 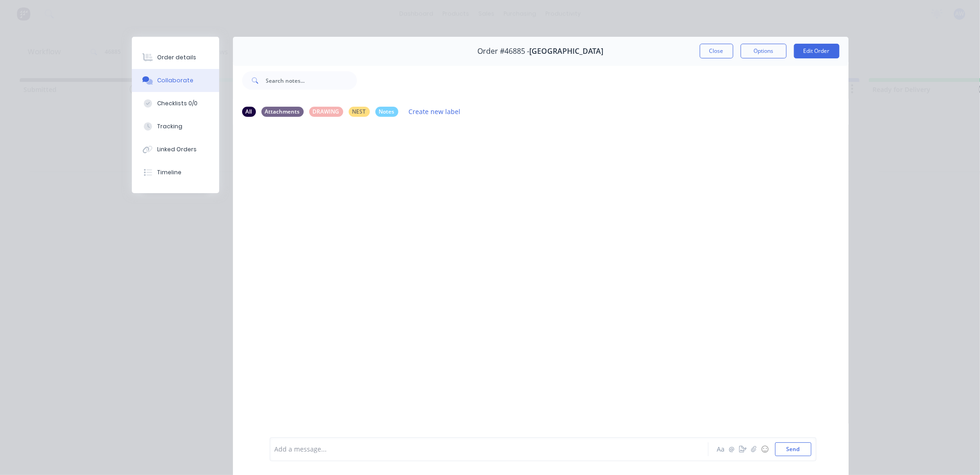 What do you see at coordinates (175, 80) in the screenshot?
I see `div: Collaborate` at bounding box center [175, 80].